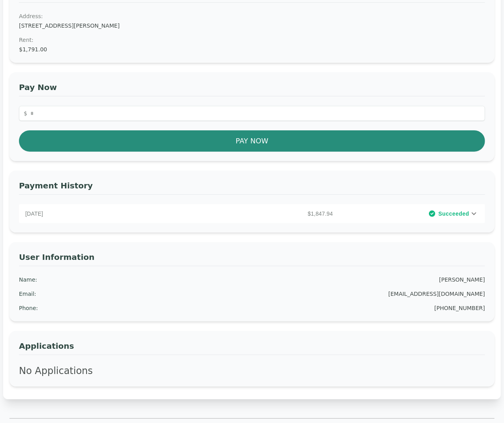 This screenshot has height=423, width=504. I want to click on p: No Applications, so click(252, 371).